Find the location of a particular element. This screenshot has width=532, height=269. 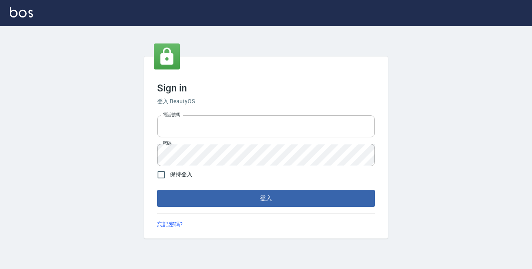

img: Logo is located at coordinates (21, 12).